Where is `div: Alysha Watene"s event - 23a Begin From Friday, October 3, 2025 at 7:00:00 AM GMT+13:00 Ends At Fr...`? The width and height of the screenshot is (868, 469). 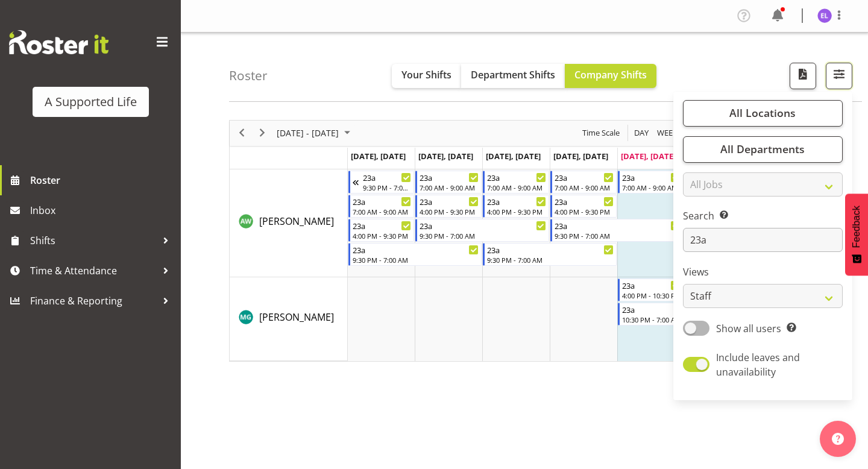 div: Alysha Watene"s event - 23a Begin From Friday, October 3, 2025 at 7:00:00 AM GMT+13:00 Ends At Fr... is located at coordinates (651, 182).